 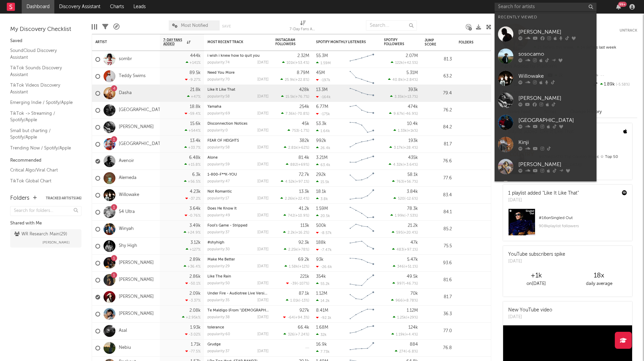 What do you see at coordinates (398, 80) in the screenshot?
I see `span: 40.8k` at bounding box center [398, 80].